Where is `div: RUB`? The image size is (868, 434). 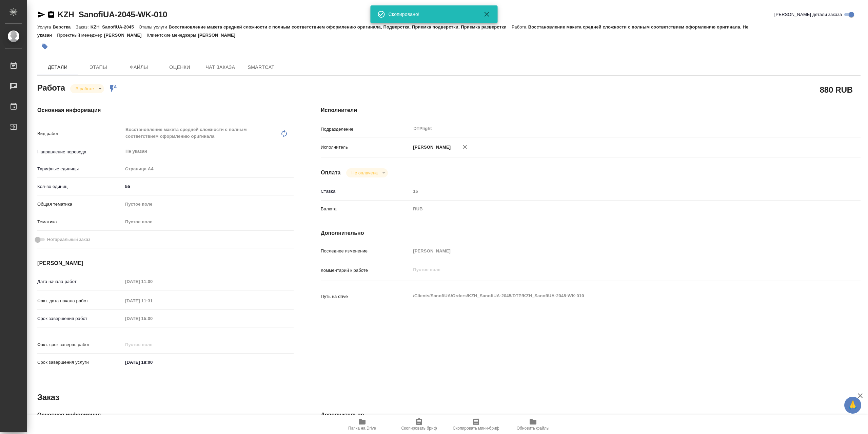 div: RUB is located at coordinates (613, 209).